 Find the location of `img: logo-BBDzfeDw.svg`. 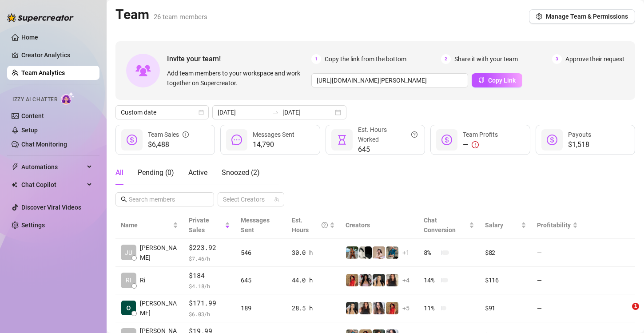

img: logo-BBDzfeDw.svg is located at coordinates (40, 18).